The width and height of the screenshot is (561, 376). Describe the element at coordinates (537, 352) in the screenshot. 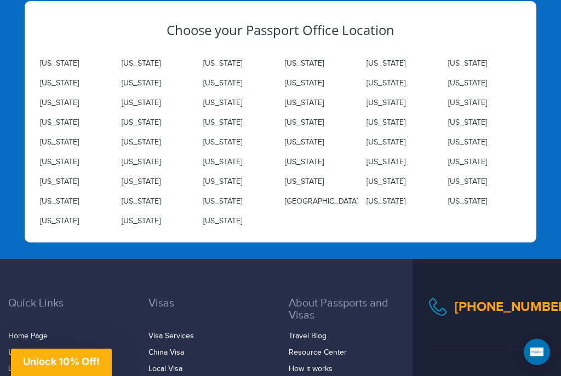

I see `div: Open Intercom Messenger` at that location.